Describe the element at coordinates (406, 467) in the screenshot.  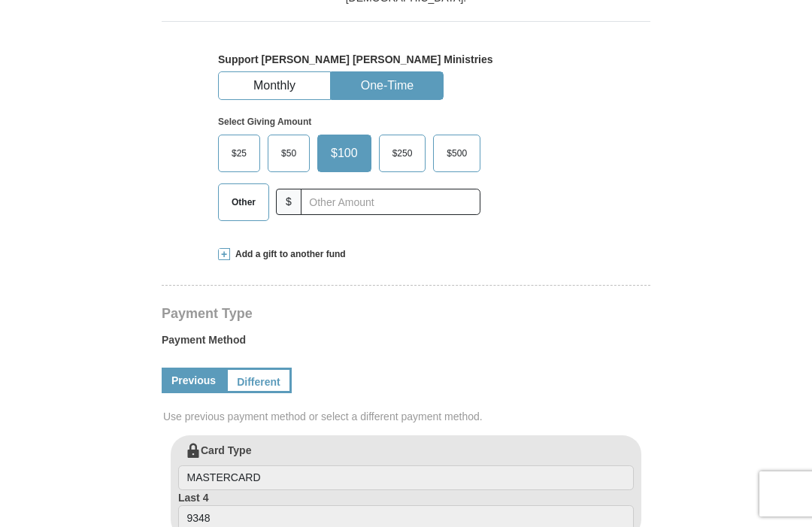
I see `label: Card Type` at that location.